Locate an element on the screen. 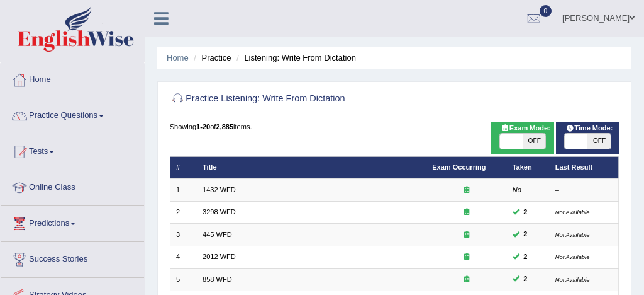 Image resolution: width=644 pixels, height=295 pixels. a: 2012 WFD is located at coordinates (219, 256).